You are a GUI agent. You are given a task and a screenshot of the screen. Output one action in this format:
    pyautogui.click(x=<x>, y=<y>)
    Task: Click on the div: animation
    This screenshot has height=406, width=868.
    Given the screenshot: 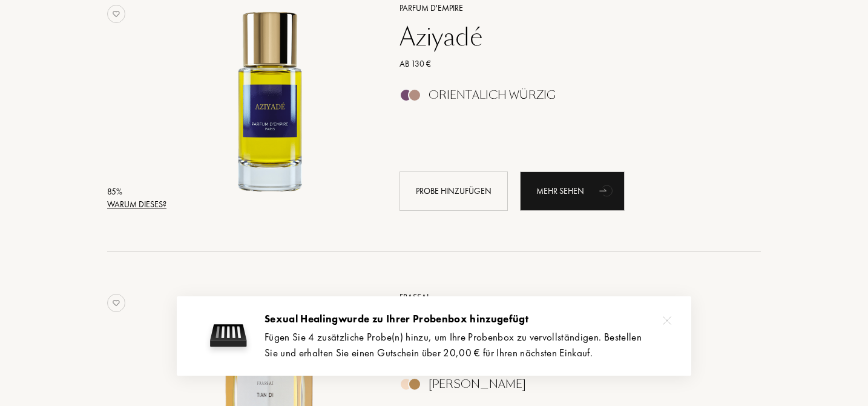 What is the action you would take?
    pyautogui.click(x=607, y=190)
    